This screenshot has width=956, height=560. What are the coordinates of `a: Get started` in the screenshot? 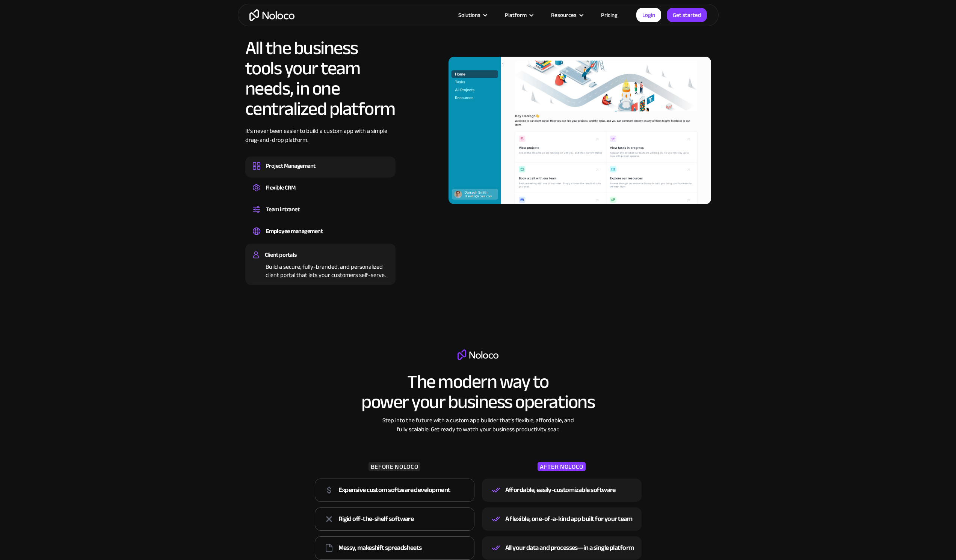 It's located at (686, 15).